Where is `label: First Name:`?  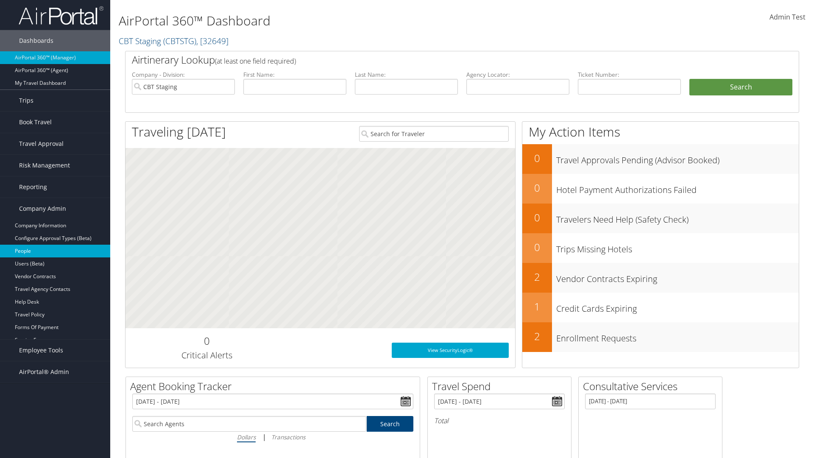
label: First Name: is located at coordinates (295, 75).